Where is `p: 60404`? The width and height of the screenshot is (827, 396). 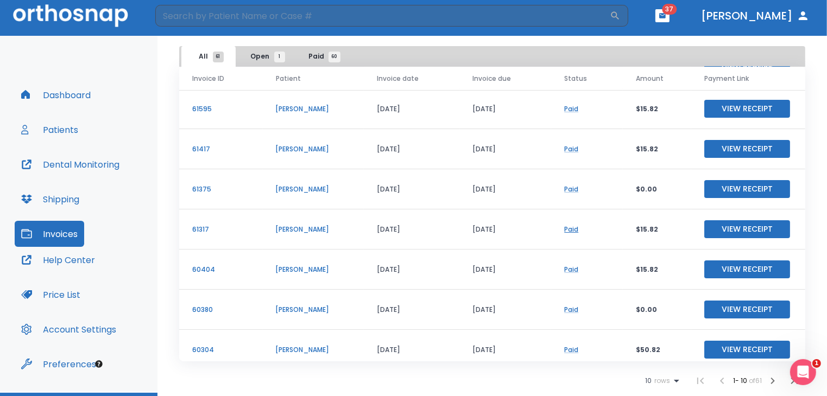
p: 60404 is located at coordinates (221, 270).